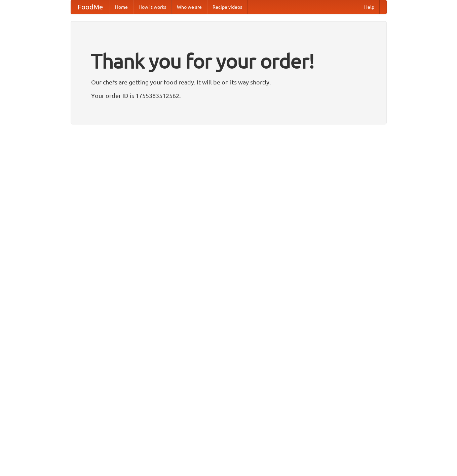  What do you see at coordinates (90, 7) in the screenshot?
I see `a: FoodMe` at bounding box center [90, 7].